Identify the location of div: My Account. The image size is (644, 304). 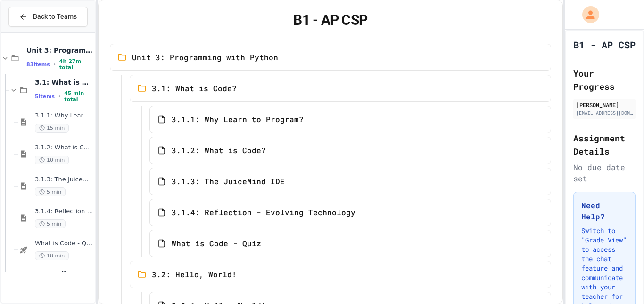
(587, 15).